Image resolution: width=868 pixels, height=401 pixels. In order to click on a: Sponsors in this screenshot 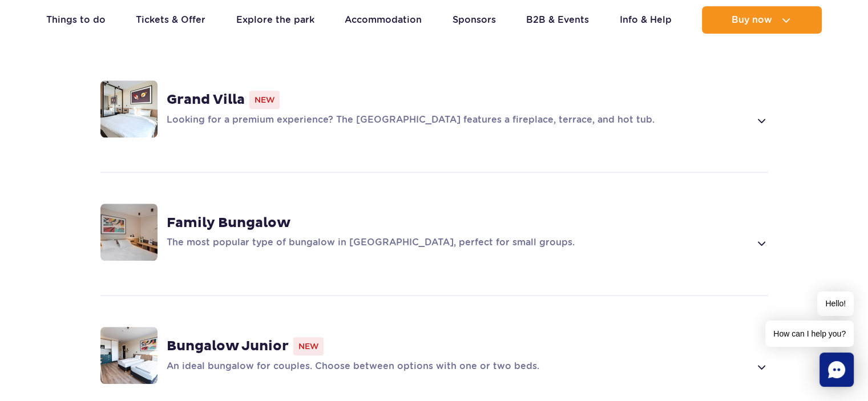, I will do `click(475, 20)`.